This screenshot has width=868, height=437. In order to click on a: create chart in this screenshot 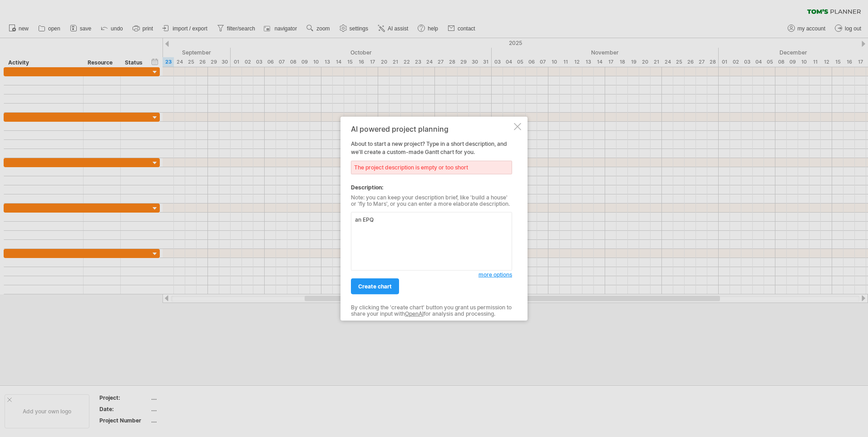, I will do `click(375, 286)`.